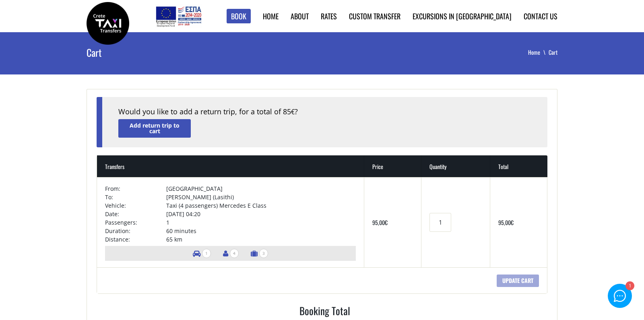 The image size is (644, 320). What do you see at coordinates (108, 22) in the screenshot?
I see `a: Crete Taxi Transfers | Crete Taxi Transfers Cart | Crete Taxi Transfers` at bounding box center [108, 22].